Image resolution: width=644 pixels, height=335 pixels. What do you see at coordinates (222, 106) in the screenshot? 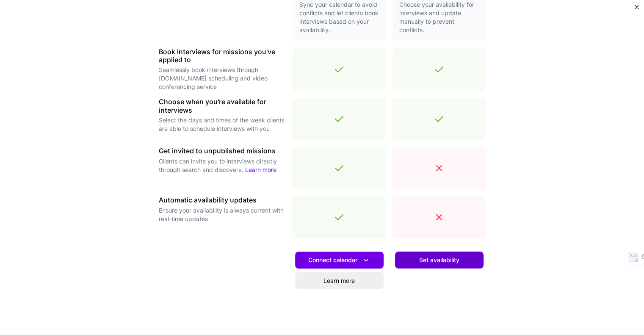
I see `h3: Choose when you're available for interviews` at bounding box center [222, 106].